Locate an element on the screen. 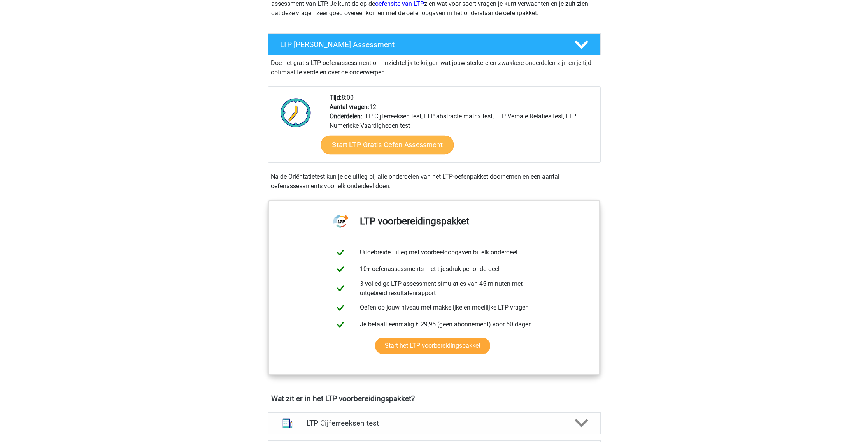 Image resolution: width=868 pixels, height=442 pixels. img: Klok is located at coordinates (296, 113).